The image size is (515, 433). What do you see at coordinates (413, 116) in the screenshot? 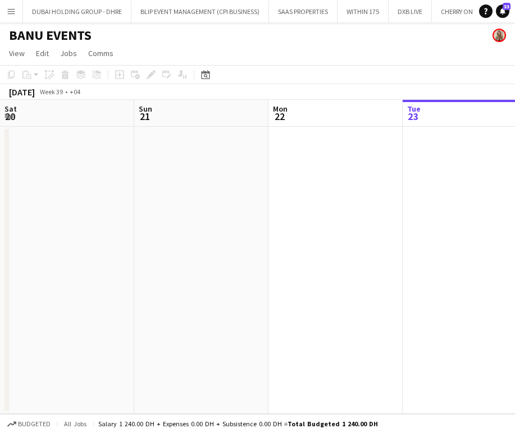
I see `span: 23` at bounding box center [413, 116].